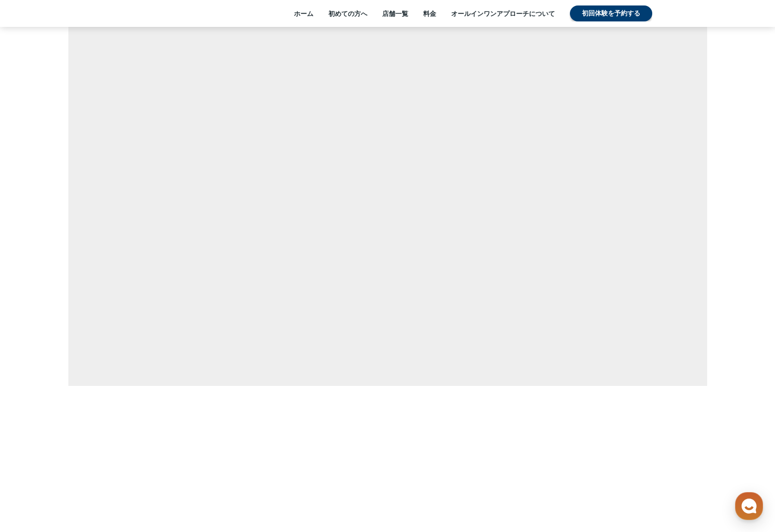  I want to click on a: ホーム, so click(303, 14).